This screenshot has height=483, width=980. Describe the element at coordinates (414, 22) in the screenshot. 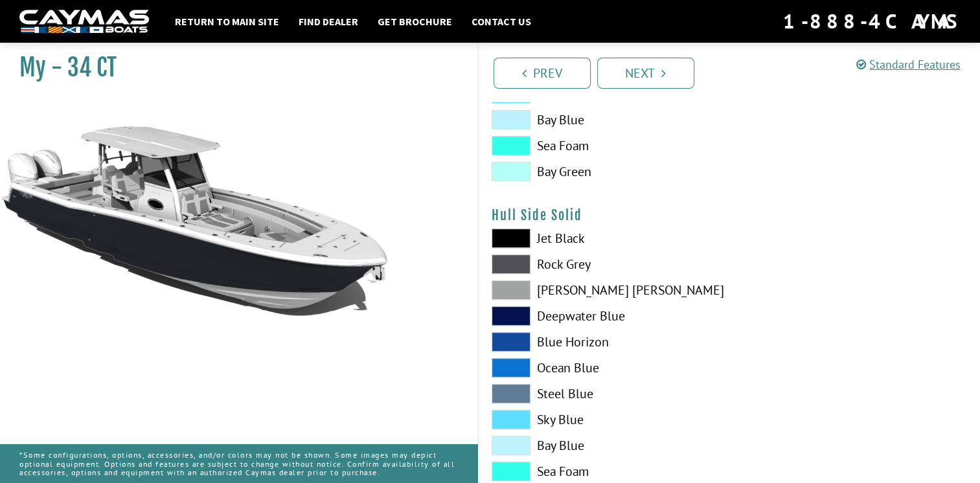

I see `a: Get Brochure` at that location.